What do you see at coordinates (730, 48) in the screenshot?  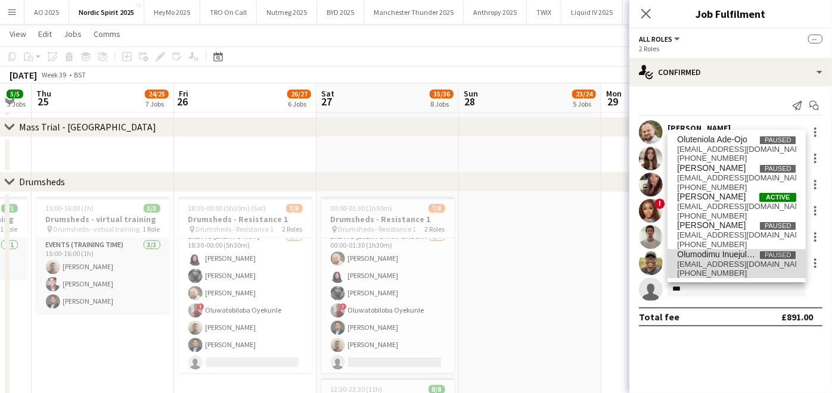 I see `div: 2 Roles` at bounding box center [730, 48].